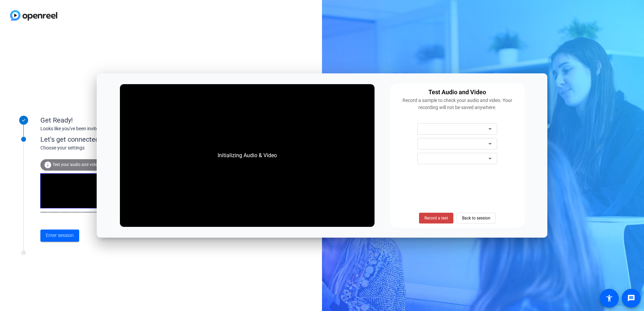  What do you see at coordinates (76, 165) in the screenshot?
I see `span: Test your audio and video` at bounding box center [76, 165].